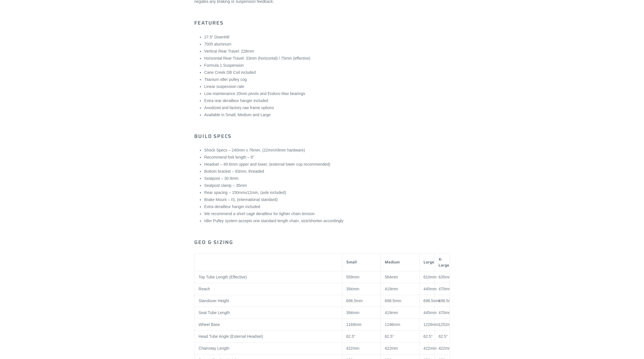 The image size is (644, 359). Describe the element at coordinates (361, 277) in the screenshot. I see `td: 559mm` at that location.